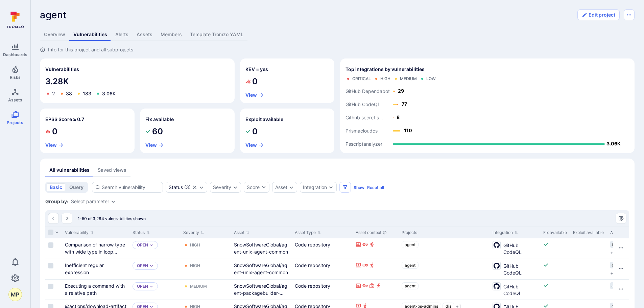 The width and height of the screenshot is (644, 308). Describe the element at coordinates (176, 187) in the screenshot. I see `div: Status` at that location.